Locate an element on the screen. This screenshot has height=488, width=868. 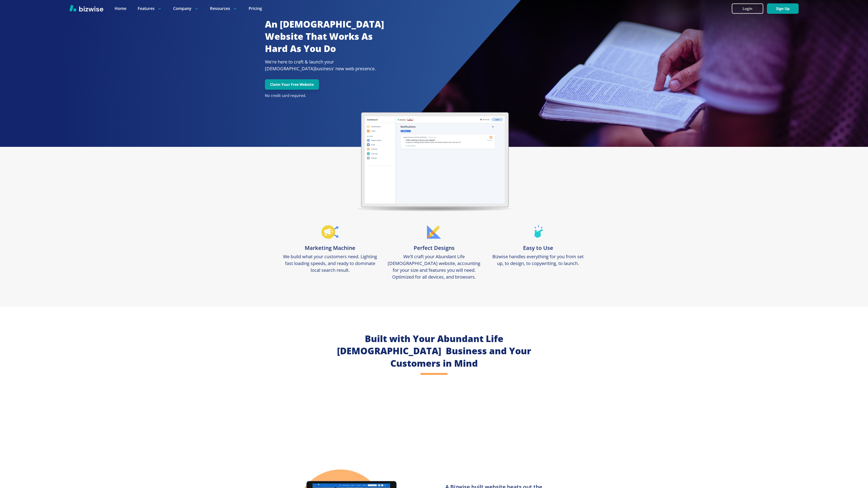
p: Bizwise handles everything for you from set up, to design, to copywriting, to launch. is located at coordinates (538, 260).